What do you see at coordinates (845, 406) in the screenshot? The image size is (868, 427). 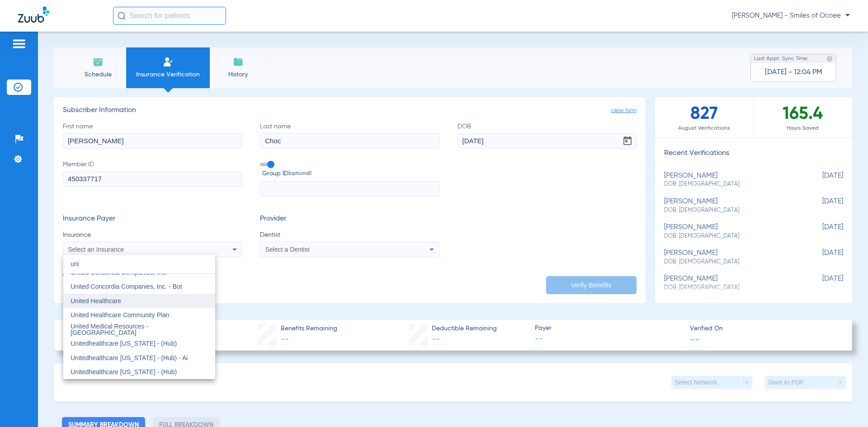 I see `div: Chat Widget` at bounding box center [845, 406].